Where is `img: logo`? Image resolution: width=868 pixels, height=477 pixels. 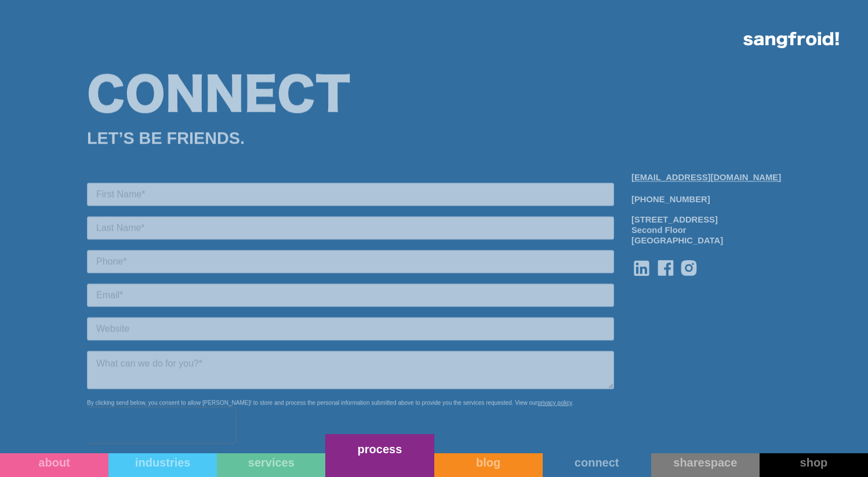
img: logo is located at coordinates (791, 40).